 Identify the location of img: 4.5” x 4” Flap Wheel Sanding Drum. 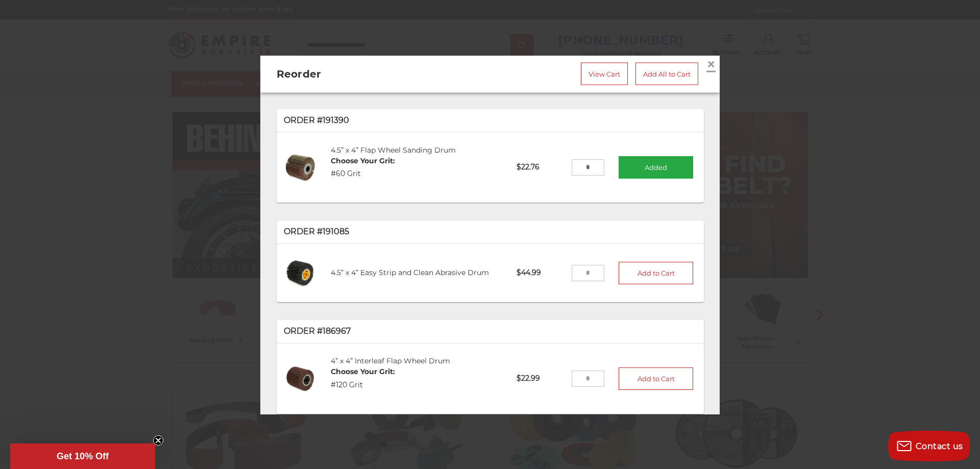
(300, 167).